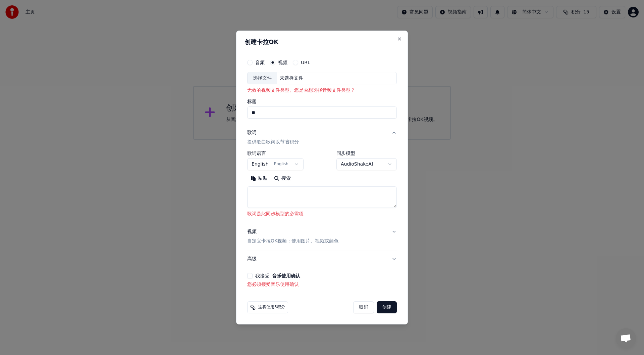 The image size is (644, 355). What do you see at coordinates (367, 153) in the screenshot?
I see `label: 同步模型` at bounding box center [367, 153].